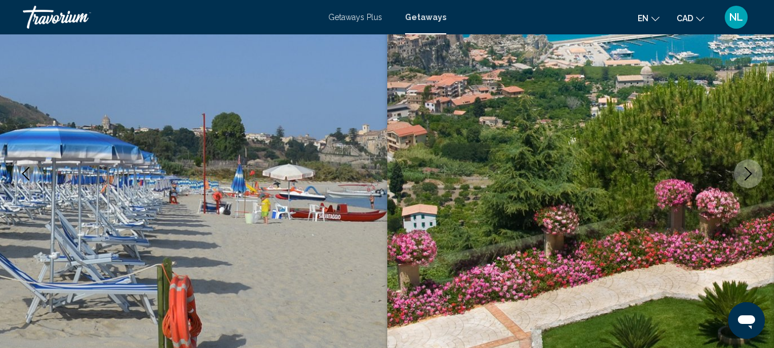 Image resolution: width=774 pixels, height=348 pixels. What do you see at coordinates (26, 174) in the screenshot?
I see `button: Previous image` at bounding box center [26, 174].